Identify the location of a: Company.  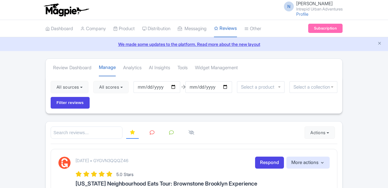
(93, 29).